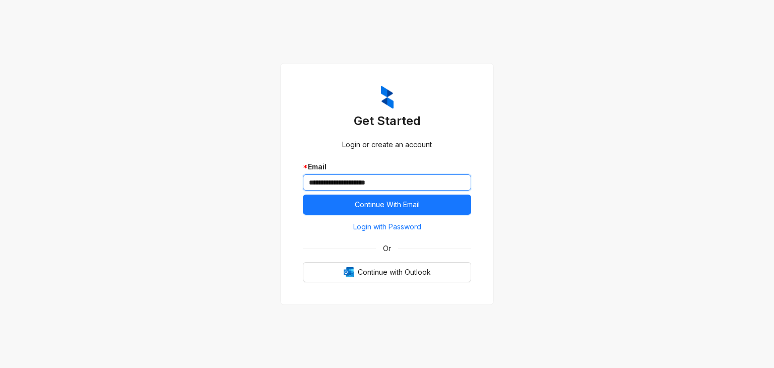  What do you see at coordinates (387, 145) in the screenshot?
I see `div: Login or create an account` at bounding box center [387, 145].